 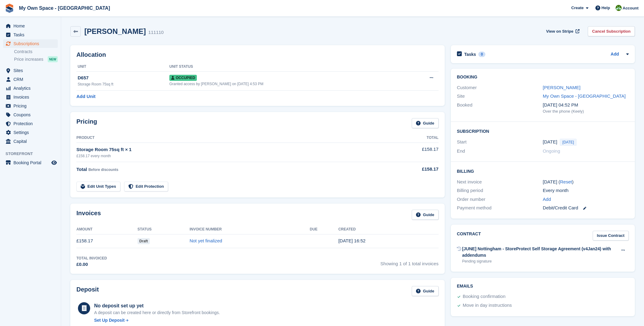 What do you see at coordinates (32, 115) in the screenshot?
I see `span: Coupons` at bounding box center [32, 115].